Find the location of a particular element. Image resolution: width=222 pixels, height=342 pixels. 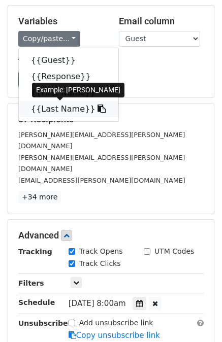

strong: Unsubscribe is located at coordinates (43, 324).